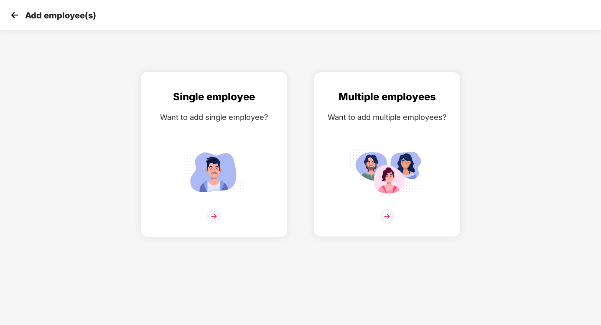 The height and width of the screenshot is (325, 601). I want to click on div: Want to add single employee?, so click(214, 117).